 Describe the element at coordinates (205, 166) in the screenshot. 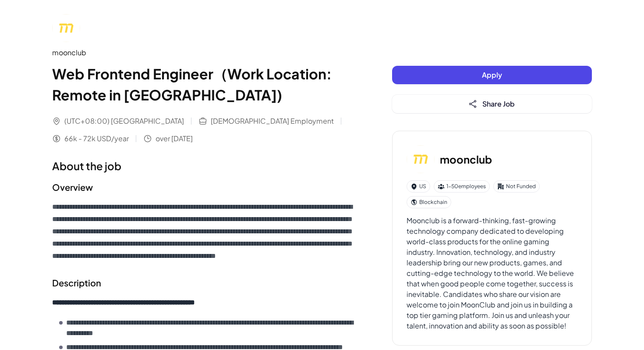

I see `h1: About the job` at that location.